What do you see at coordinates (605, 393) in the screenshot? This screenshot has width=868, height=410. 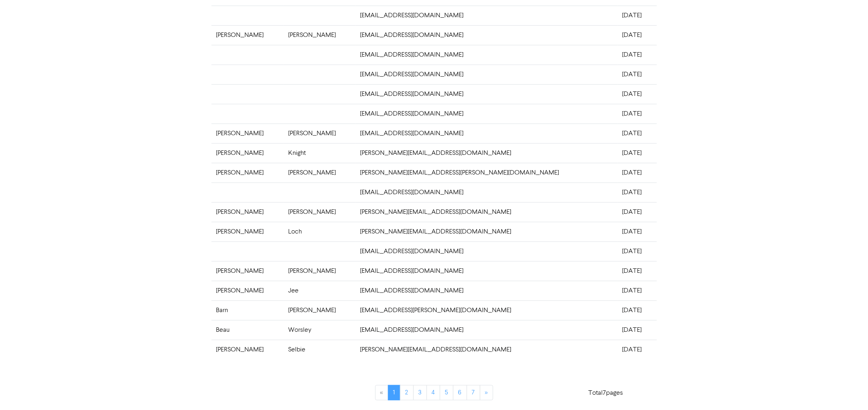 I see `p: Total 7 pages` at bounding box center [605, 393].